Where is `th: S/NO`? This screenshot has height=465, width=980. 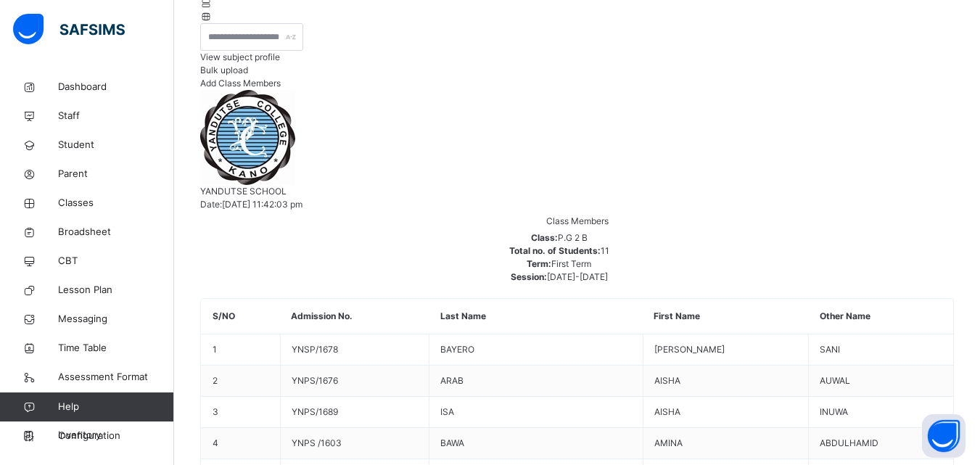
th: S/NO is located at coordinates (241, 316).